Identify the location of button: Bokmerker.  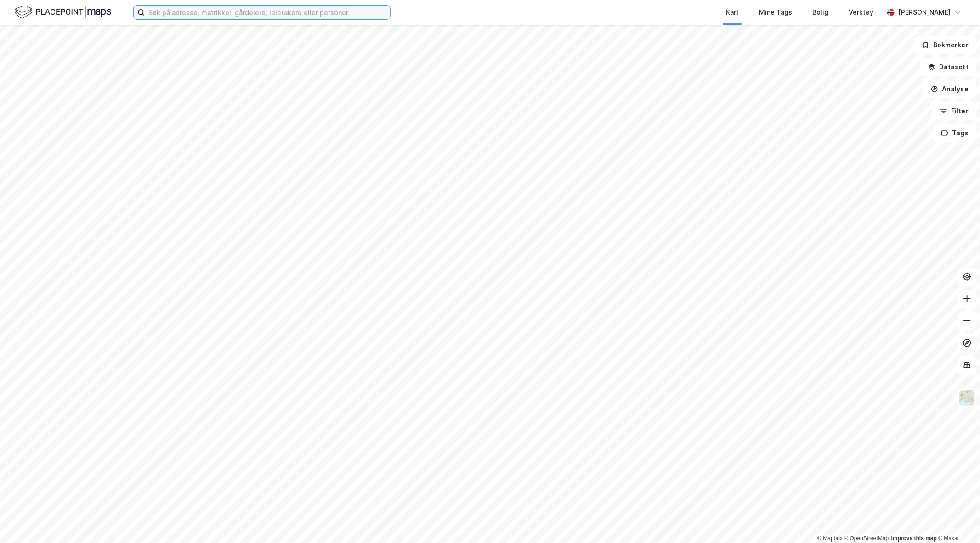
(945, 45).